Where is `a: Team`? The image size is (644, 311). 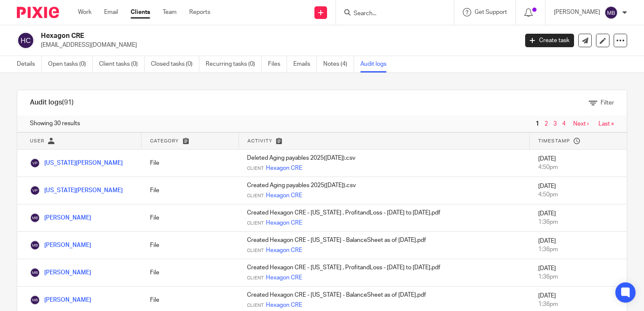
a: Team is located at coordinates (170, 12).